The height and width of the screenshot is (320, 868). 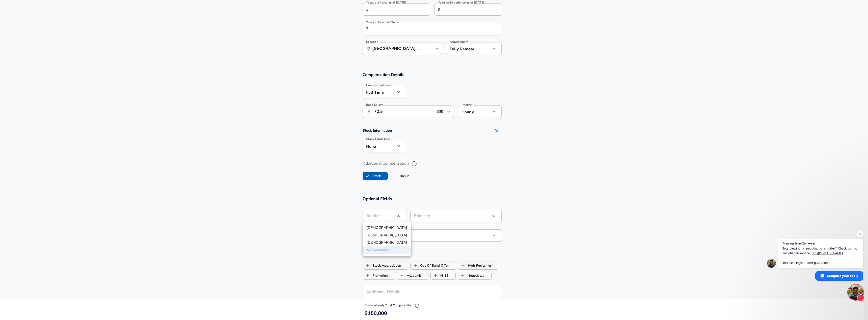 What do you see at coordinates (820, 256) in the screenshot?
I see `span: Interviewing or negotiating an offer? Check out our negotiation service: Increase in your offer g...` at bounding box center [820, 256].